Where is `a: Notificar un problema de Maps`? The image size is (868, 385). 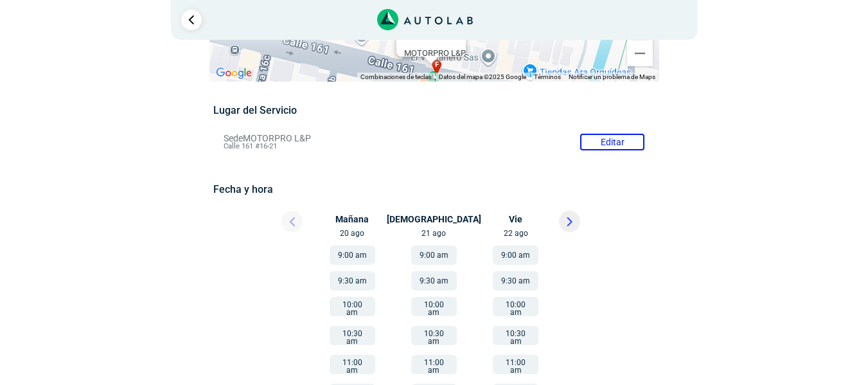
a: Notificar un problema de Maps is located at coordinates (612, 76).